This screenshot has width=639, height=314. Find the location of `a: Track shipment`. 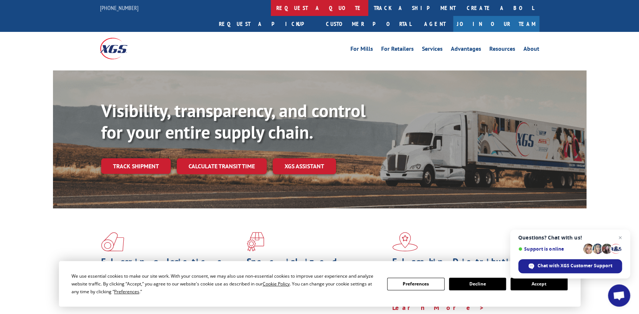

a: Track shipment is located at coordinates (136, 166).